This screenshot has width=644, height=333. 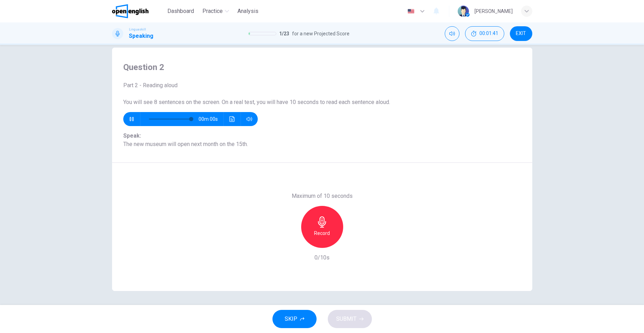 I want to click on img: OpenEnglish logo, so click(x=130, y=11).